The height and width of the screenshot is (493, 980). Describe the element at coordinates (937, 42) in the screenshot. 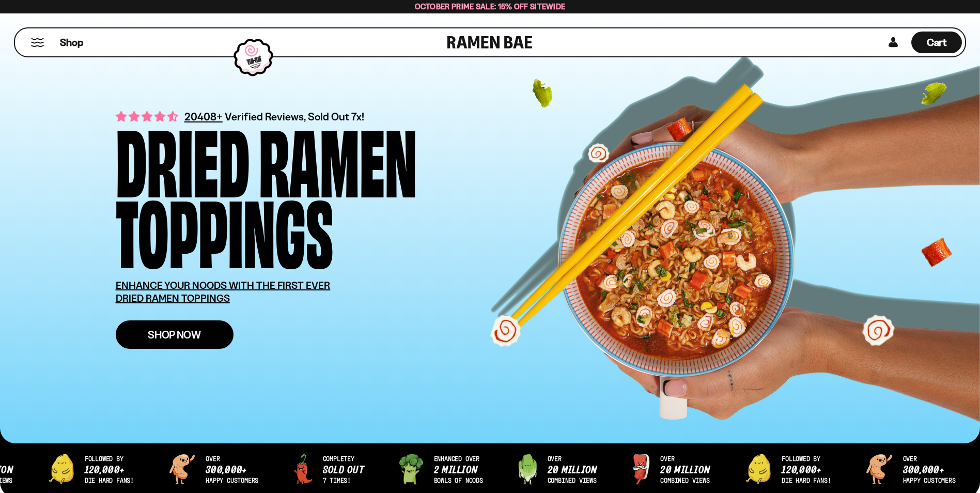

I see `span: Cart` at that location.